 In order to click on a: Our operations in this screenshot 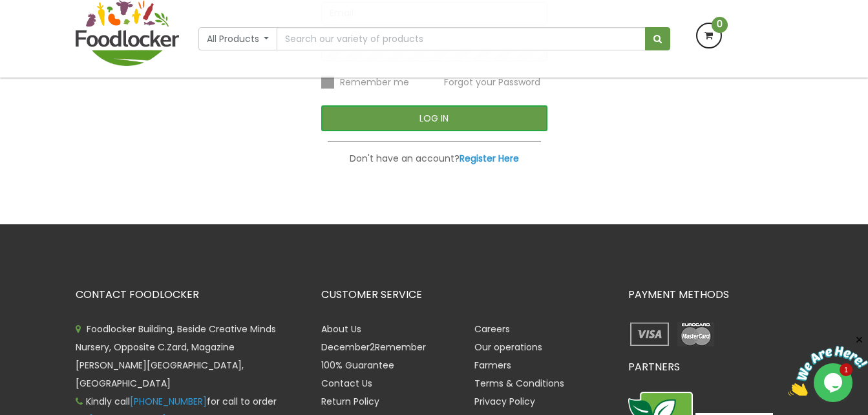, I will do `click(508, 347)`.